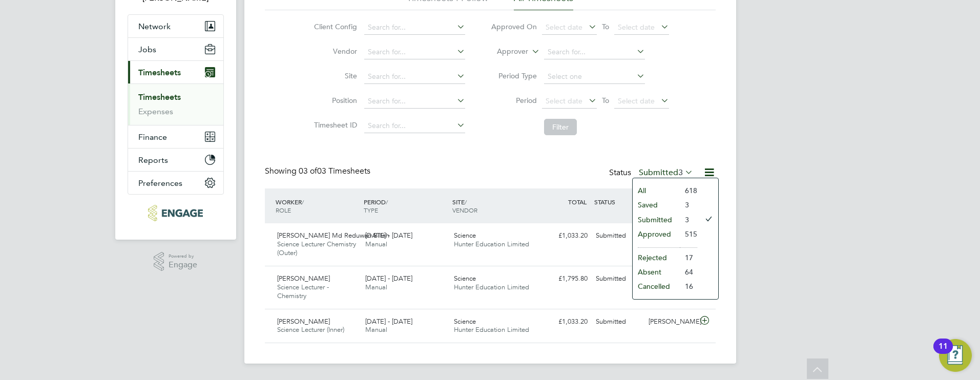 This screenshot has width=980, height=380. What do you see at coordinates (689, 257) in the screenshot?
I see `li: 17` at bounding box center [689, 257].